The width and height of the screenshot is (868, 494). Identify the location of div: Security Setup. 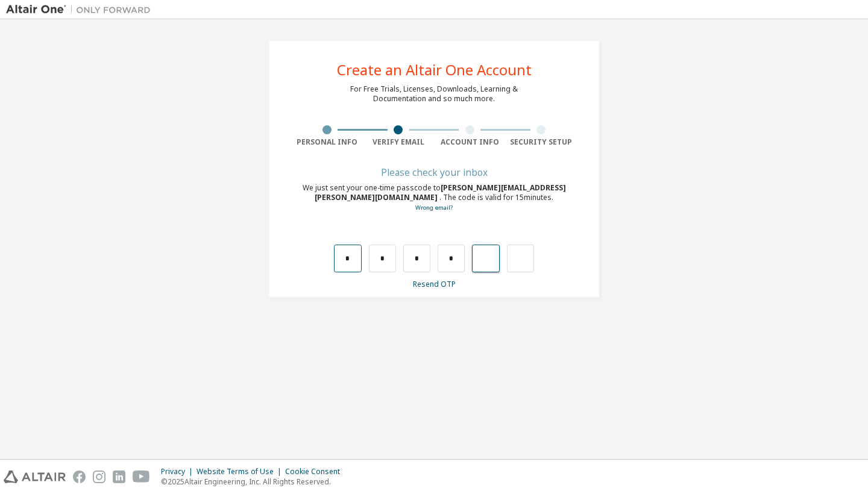
(541, 142).